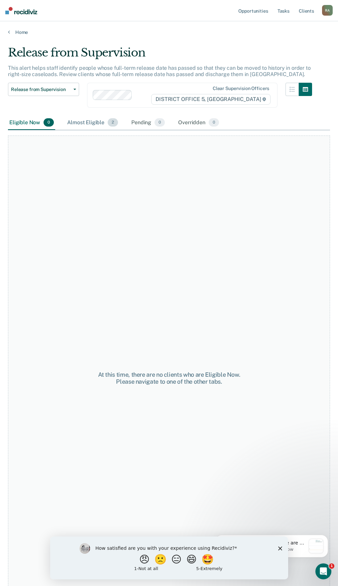  Describe the element at coordinates (44, 89) in the screenshot. I see `button: Release from Supervision` at that location.